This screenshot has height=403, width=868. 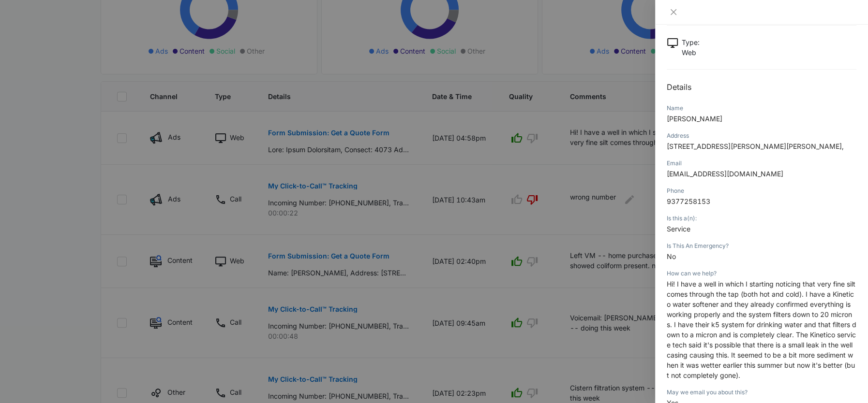 I want to click on span: No, so click(x=671, y=256).